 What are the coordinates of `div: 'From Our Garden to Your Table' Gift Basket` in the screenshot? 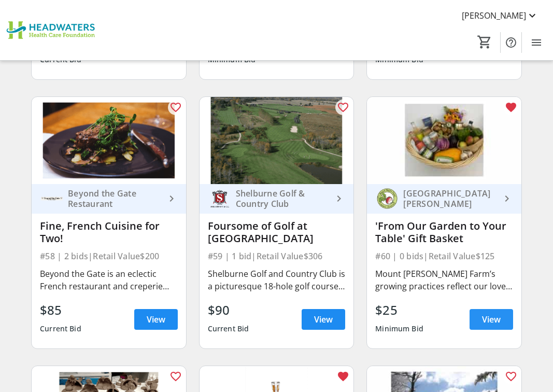 It's located at (444, 232).